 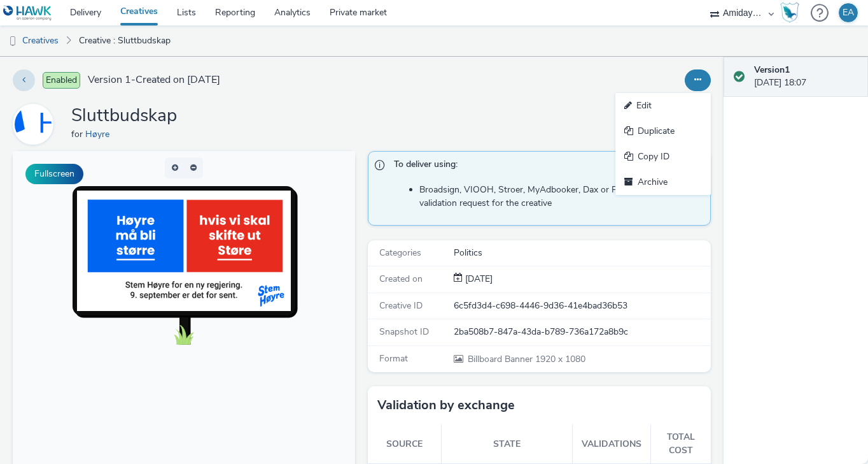 I want to click on span: Snapshot ID, so click(x=404, y=332).